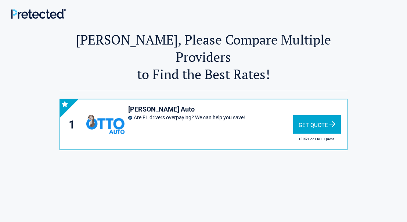  I want to click on div: 1, so click(74, 124).